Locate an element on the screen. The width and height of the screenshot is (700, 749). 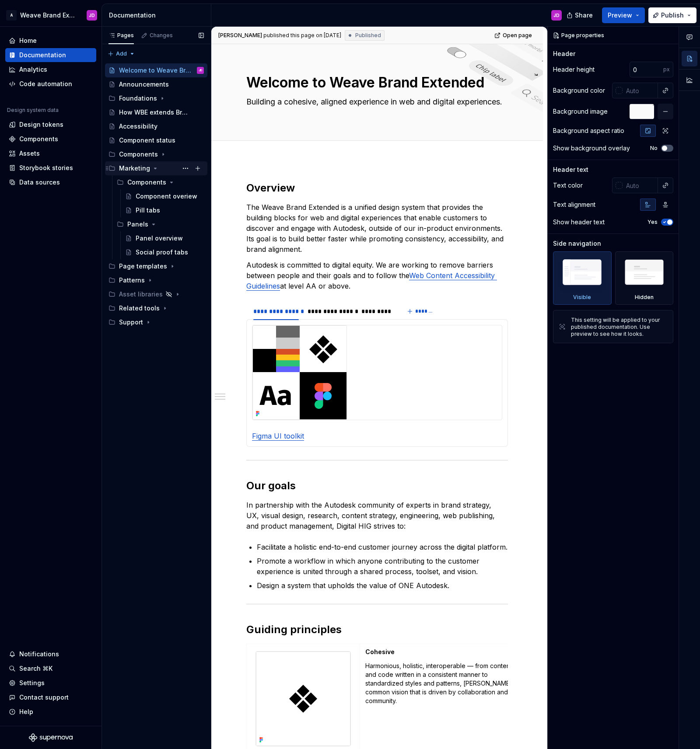
div: Background color is located at coordinates (578, 90).